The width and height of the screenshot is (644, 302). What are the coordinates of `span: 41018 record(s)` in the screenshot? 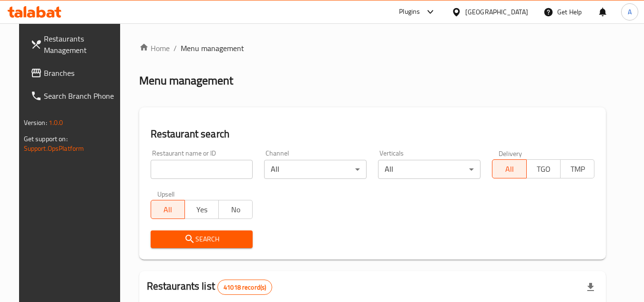 It's located at (244, 287).